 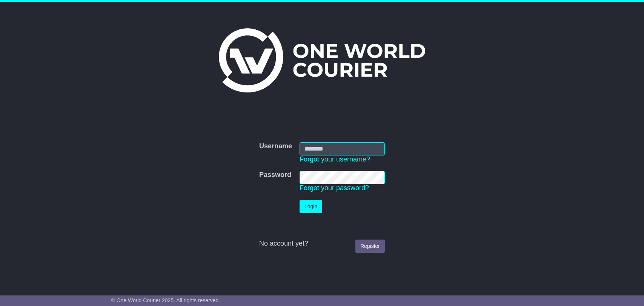 I want to click on button: Login, so click(x=311, y=206).